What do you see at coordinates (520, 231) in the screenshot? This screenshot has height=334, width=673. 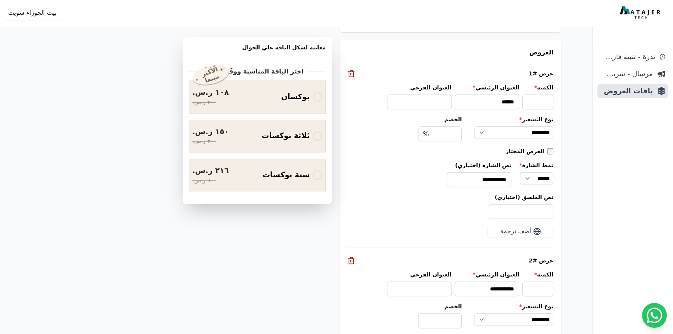 I see `button: أضف ترجمة` at bounding box center [520, 231].